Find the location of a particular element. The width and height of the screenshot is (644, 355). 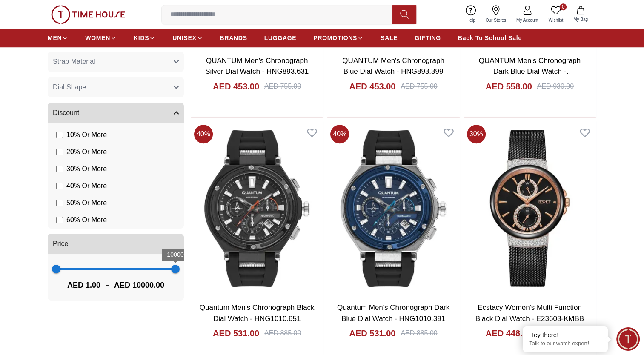

button: Discount is located at coordinates (116, 113).